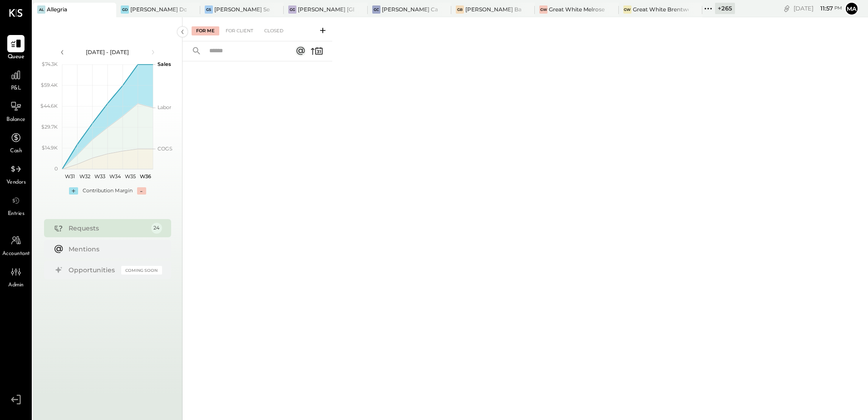 The image size is (868, 420). What do you see at coordinates (16, 254) in the screenshot?
I see `span: Accountant` at bounding box center [16, 254].